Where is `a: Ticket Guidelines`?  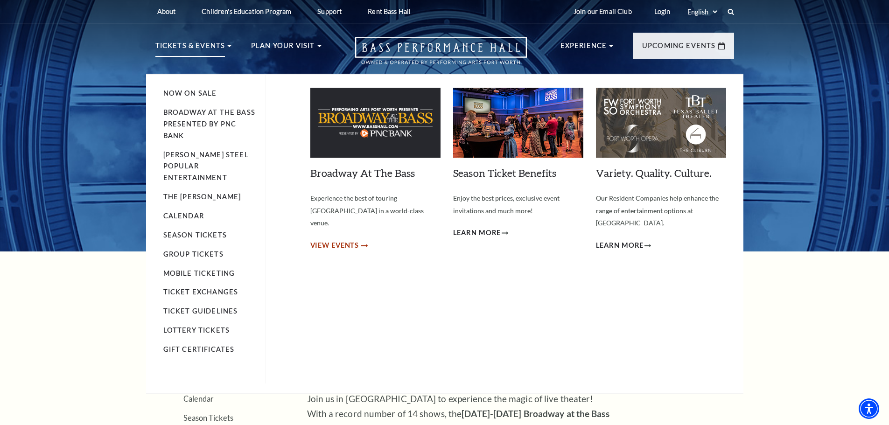
a: Ticket Guidelines is located at coordinates (201, 311).